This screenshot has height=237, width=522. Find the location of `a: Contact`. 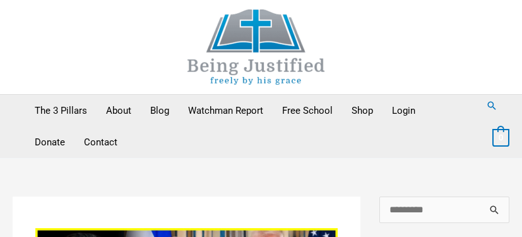

a: Contact is located at coordinates (100, 142).